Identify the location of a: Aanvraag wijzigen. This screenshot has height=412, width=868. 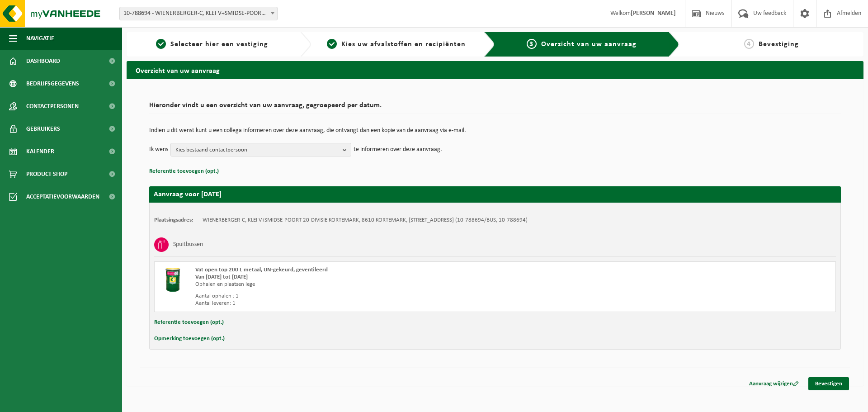
(774, 383).